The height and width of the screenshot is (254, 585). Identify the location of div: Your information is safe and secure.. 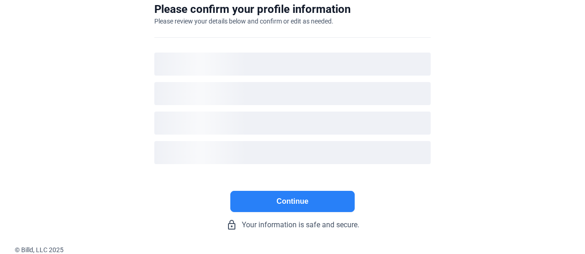
(293, 225).